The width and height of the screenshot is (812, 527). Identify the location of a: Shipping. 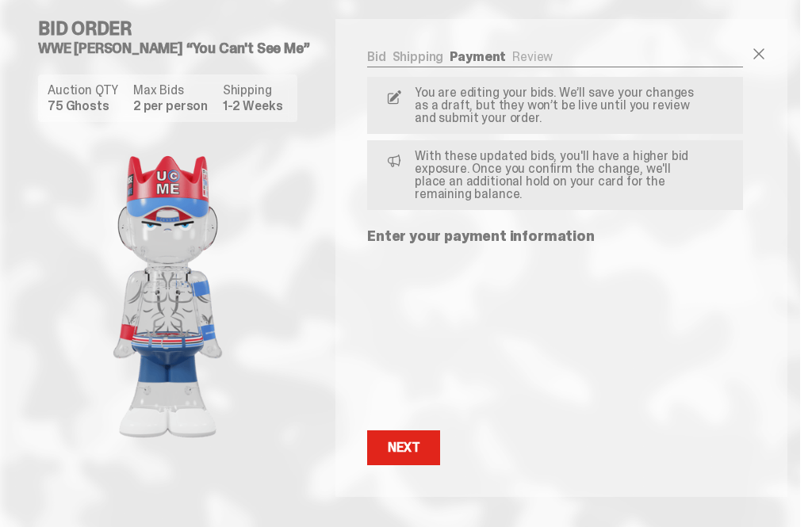
(418, 56).